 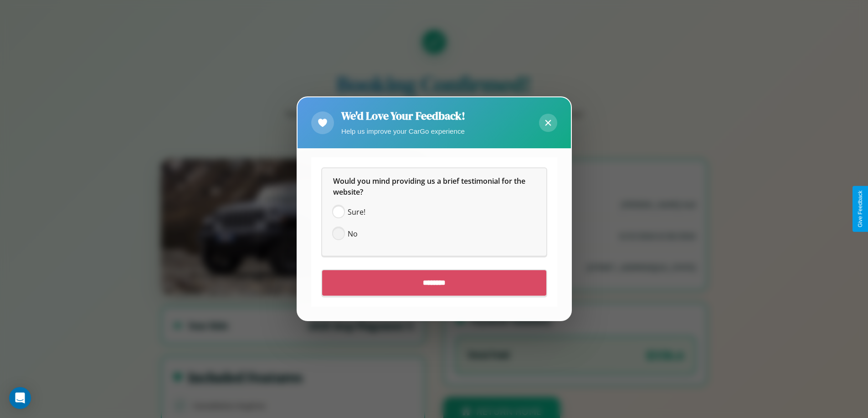 I want to click on span: No, so click(x=353, y=234).